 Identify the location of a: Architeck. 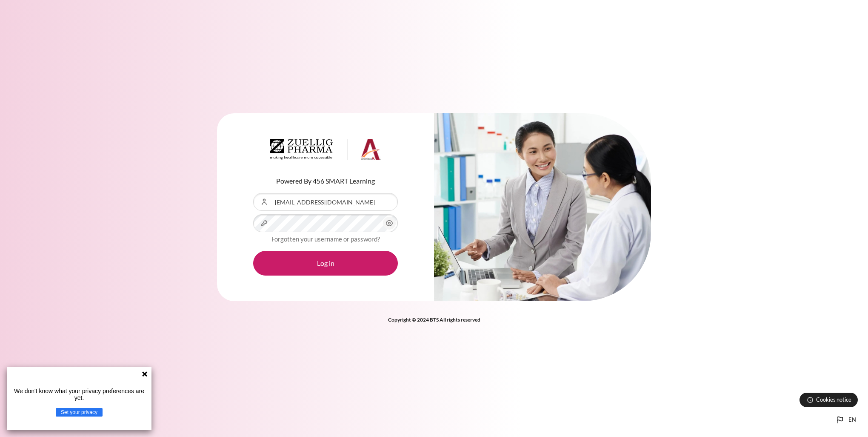
(326, 151).